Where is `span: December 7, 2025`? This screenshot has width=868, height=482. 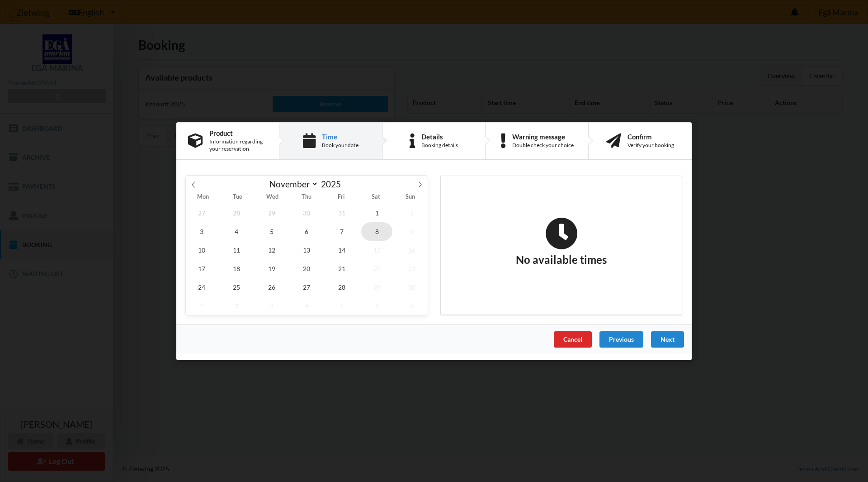
span: December 7, 2025 is located at coordinates (412, 305).